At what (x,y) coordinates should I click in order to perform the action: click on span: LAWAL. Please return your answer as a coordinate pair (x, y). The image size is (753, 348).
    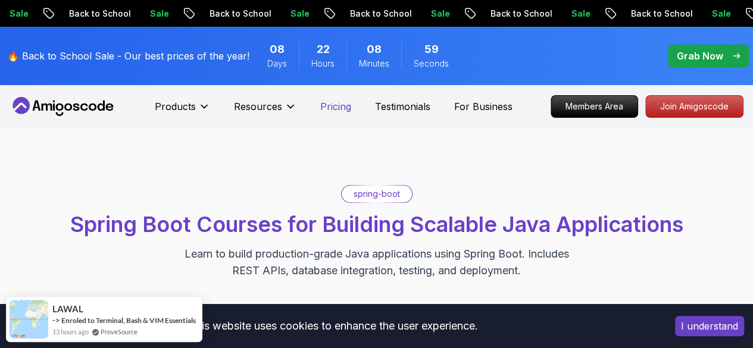
    Looking at the image, I should click on (68, 309).